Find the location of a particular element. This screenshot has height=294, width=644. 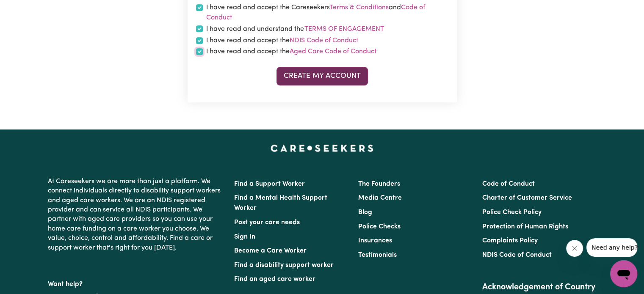

label: I have read and accept the Careseekers and is located at coordinates (327, 13).